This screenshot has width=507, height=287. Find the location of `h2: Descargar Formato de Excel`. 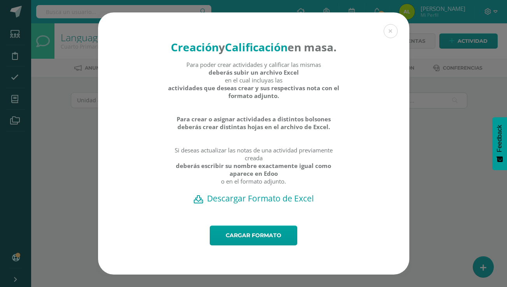

h2: Descargar Formato de Excel is located at coordinates (254, 198).